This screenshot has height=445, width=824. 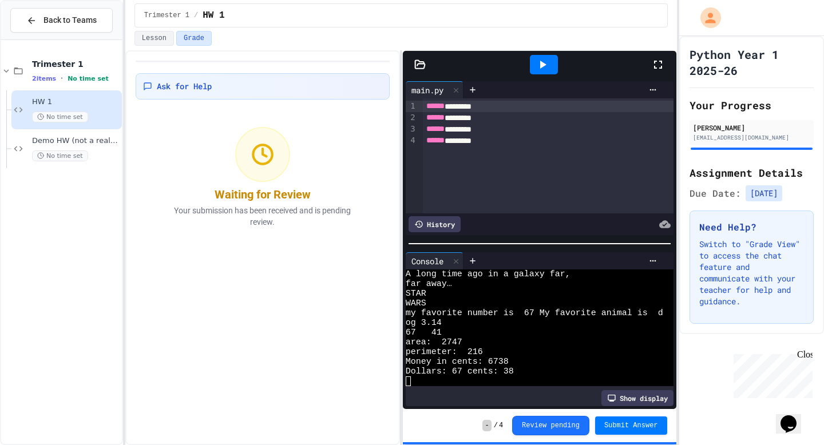 I want to click on span: Due Date:, so click(x=715, y=193).